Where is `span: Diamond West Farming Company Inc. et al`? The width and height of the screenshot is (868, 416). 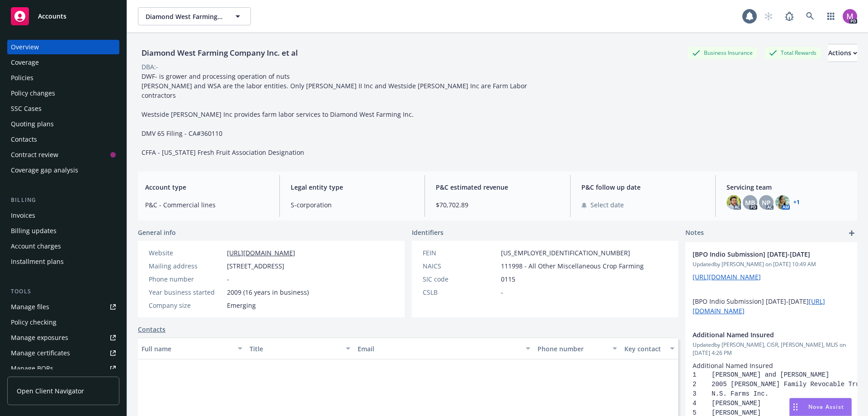 span: Diamond West Farming Company Inc. et al is located at coordinates (185, 16).